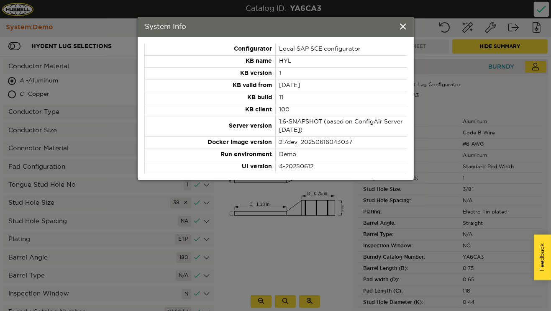 Image resolution: width=551 pixels, height=311 pixels. I want to click on td: Run environment, so click(210, 155).